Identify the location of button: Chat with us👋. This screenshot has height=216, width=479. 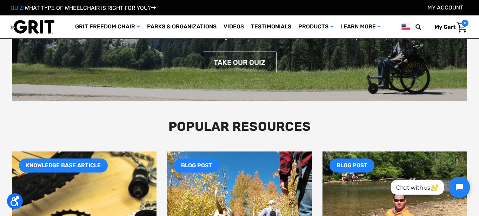
(34, 16).